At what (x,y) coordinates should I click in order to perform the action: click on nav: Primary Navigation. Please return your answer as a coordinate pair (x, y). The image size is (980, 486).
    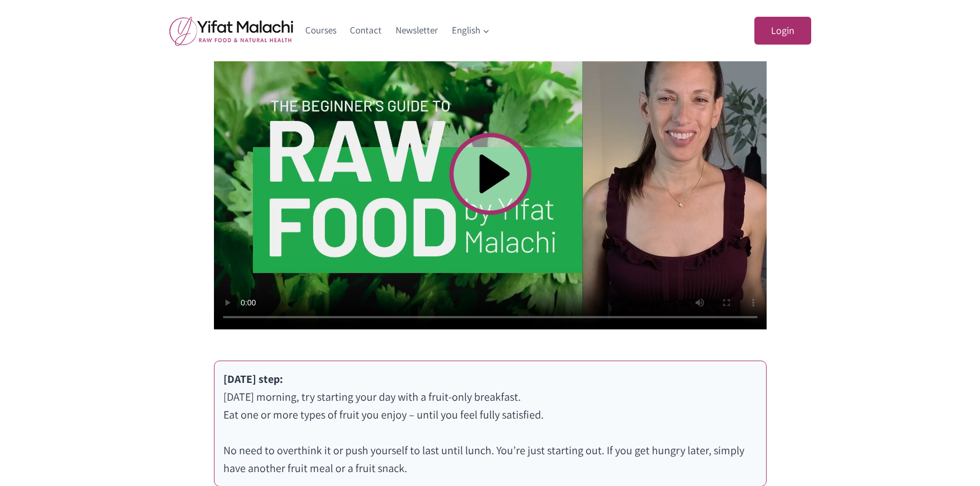
    Looking at the image, I should click on (398, 31).